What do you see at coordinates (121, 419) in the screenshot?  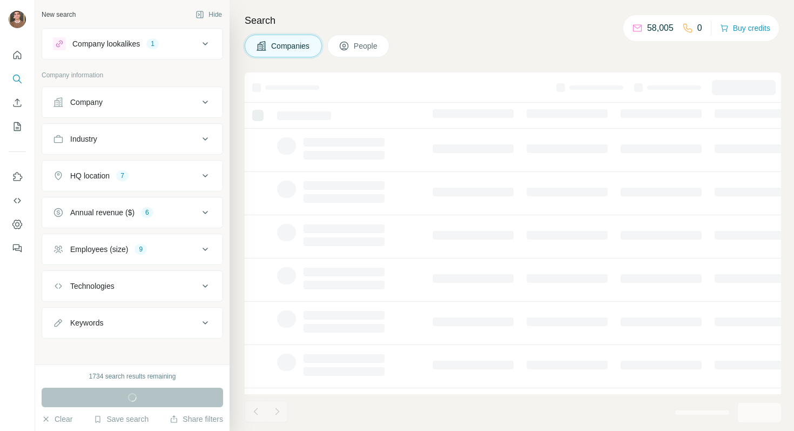 I see `button: Save search` at bounding box center [121, 419].